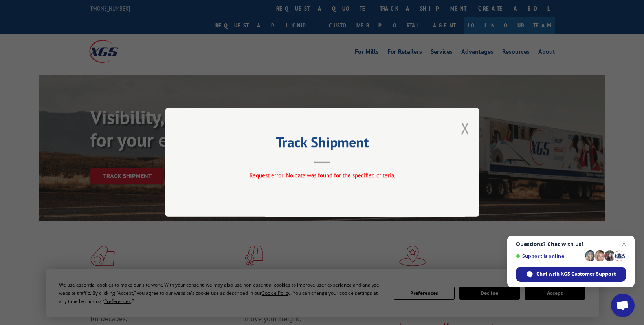  What do you see at coordinates (571, 275) in the screenshot?
I see `div: Chat with XGS Customer Support` at bounding box center [571, 275].